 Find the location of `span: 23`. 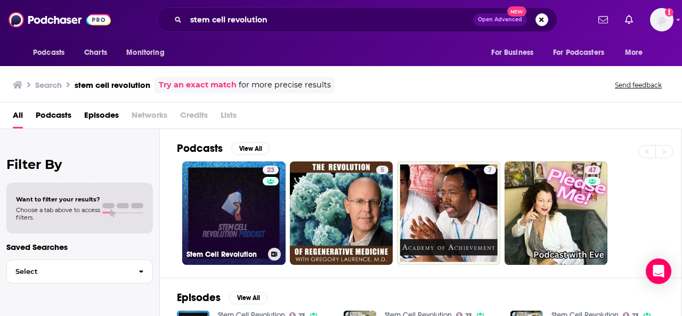

span: 23 is located at coordinates (271, 171).